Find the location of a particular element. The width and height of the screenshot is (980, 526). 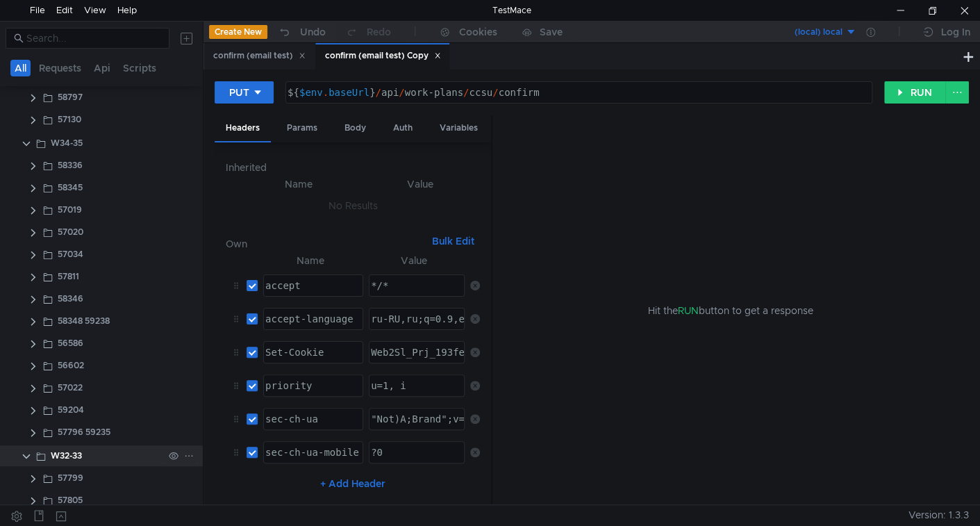

div: 57130 is located at coordinates (69, 120).